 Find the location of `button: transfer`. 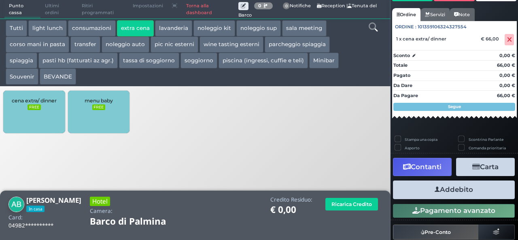

button: transfer is located at coordinates (85, 45).